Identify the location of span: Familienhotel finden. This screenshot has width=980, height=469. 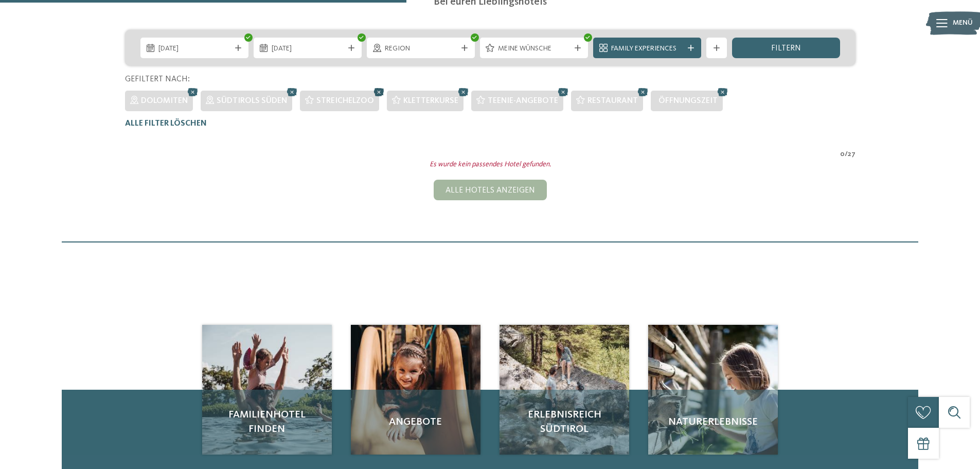
(267, 422).